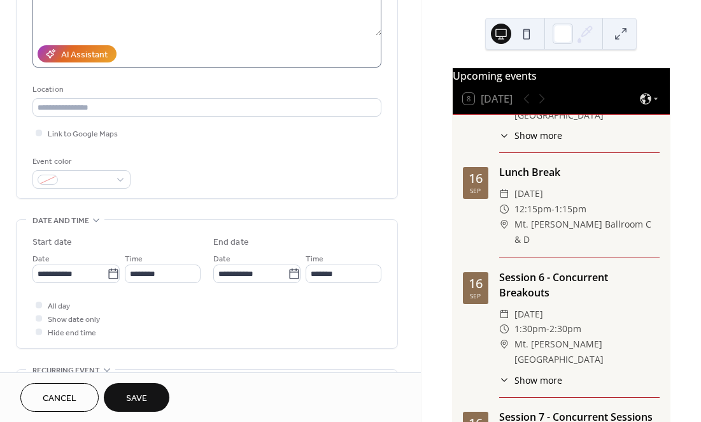 The image size is (701, 422). Describe the element at coordinates (136, 397) in the screenshot. I see `button: Save` at that location.